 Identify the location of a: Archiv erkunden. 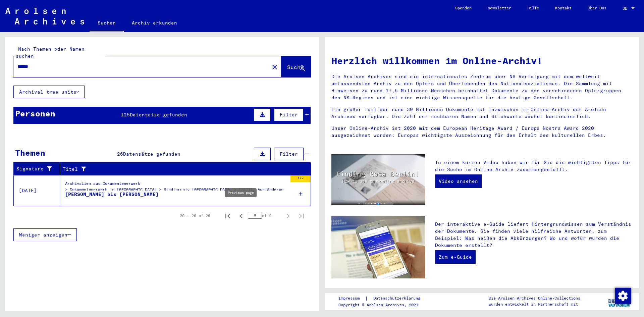
(154, 23).